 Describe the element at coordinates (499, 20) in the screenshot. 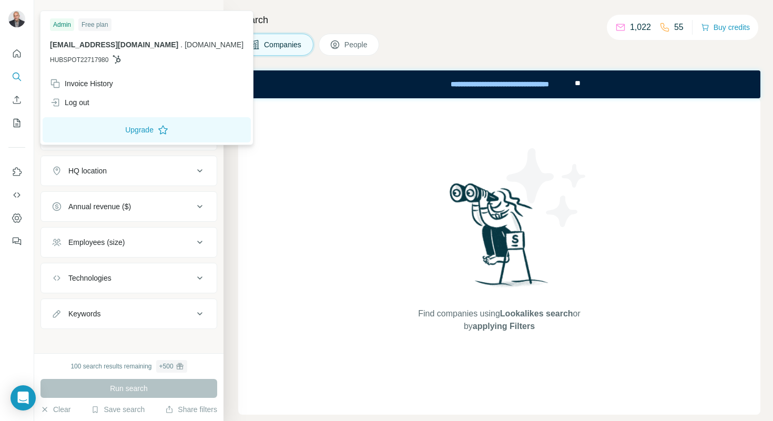

I see `h4: Search` at that location.